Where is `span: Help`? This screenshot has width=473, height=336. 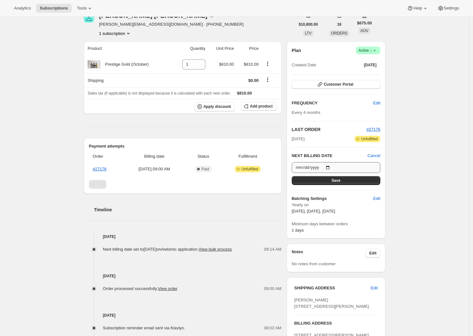
span: Help is located at coordinates (417, 8).